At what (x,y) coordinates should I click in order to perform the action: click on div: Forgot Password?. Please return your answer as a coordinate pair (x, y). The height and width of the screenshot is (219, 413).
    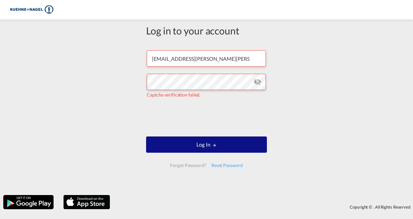
    Looking at the image, I should click on (188, 165).